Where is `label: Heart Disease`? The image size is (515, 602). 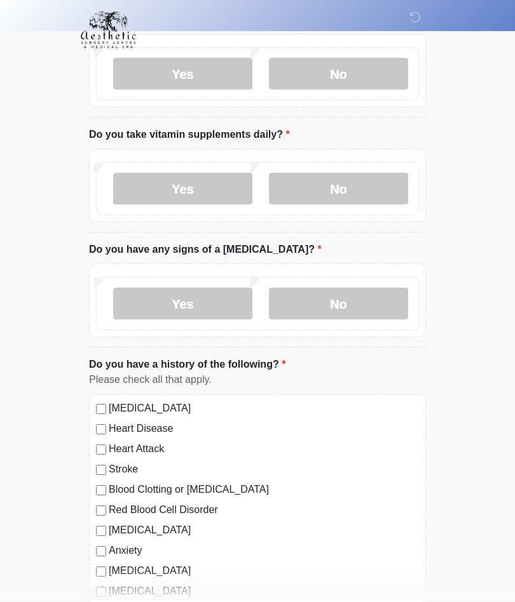
label: Heart Disease is located at coordinates (264, 430).